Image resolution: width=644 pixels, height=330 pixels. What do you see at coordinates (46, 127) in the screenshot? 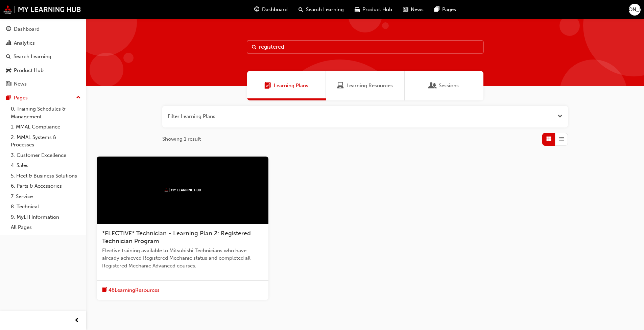
I see `a: 1. MMAL Compliance` at bounding box center [46, 127].